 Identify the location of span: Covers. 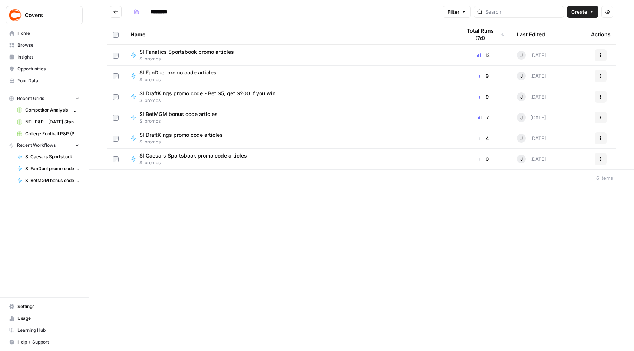
(47, 15).